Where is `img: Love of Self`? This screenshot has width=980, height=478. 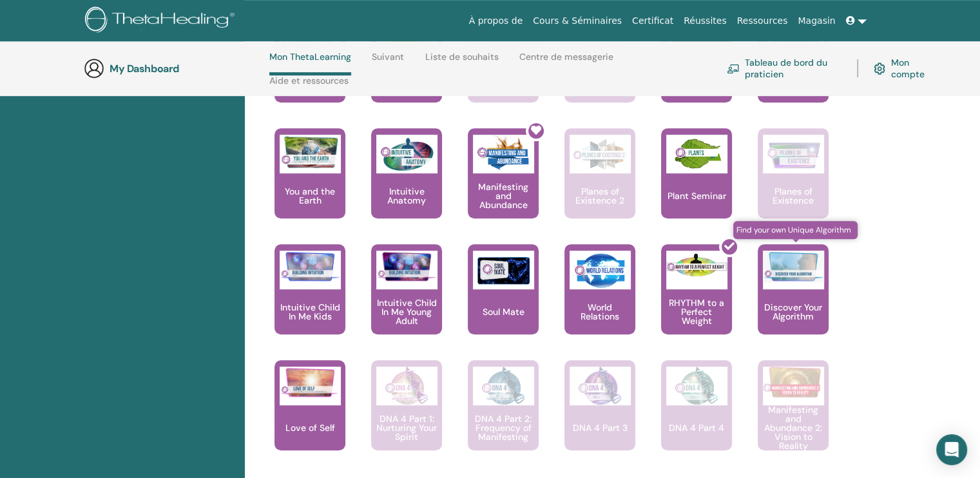
img: Love of Self is located at coordinates (310, 382).